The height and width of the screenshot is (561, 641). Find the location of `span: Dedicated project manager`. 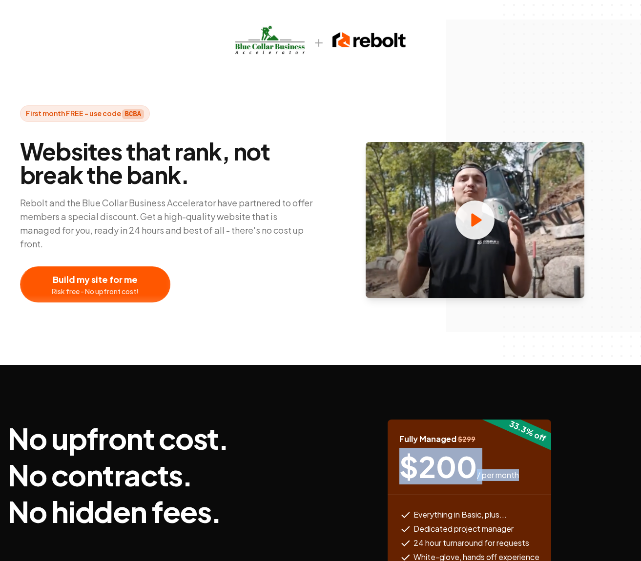

span: Dedicated project manager is located at coordinates (463, 529).